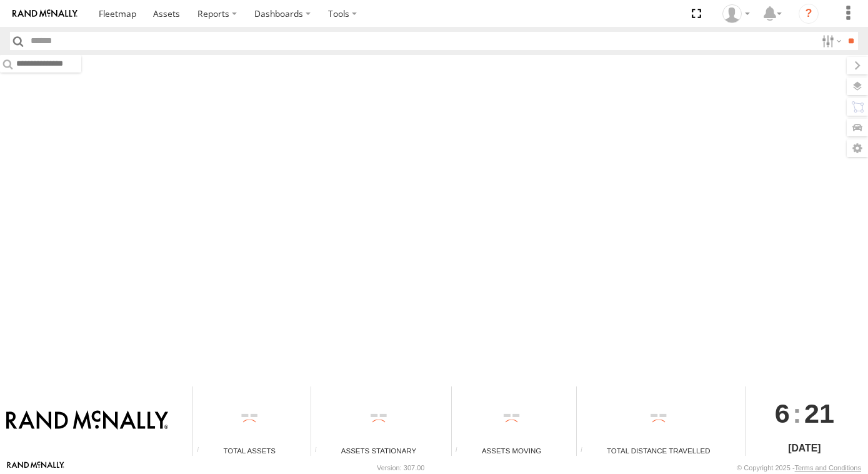  What do you see at coordinates (512, 450) in the screenshot?
I see `div: Assets Moving` at bounding box center [512, 450].